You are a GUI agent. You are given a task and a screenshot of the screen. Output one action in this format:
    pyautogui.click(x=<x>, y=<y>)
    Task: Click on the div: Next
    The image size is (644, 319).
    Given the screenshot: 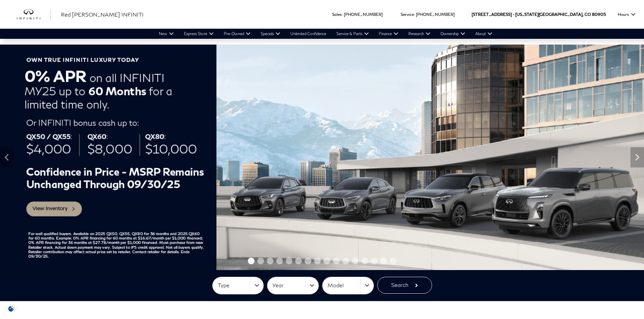 What is the action you would take?
    pyautogui.click(x=637, y=157)
    